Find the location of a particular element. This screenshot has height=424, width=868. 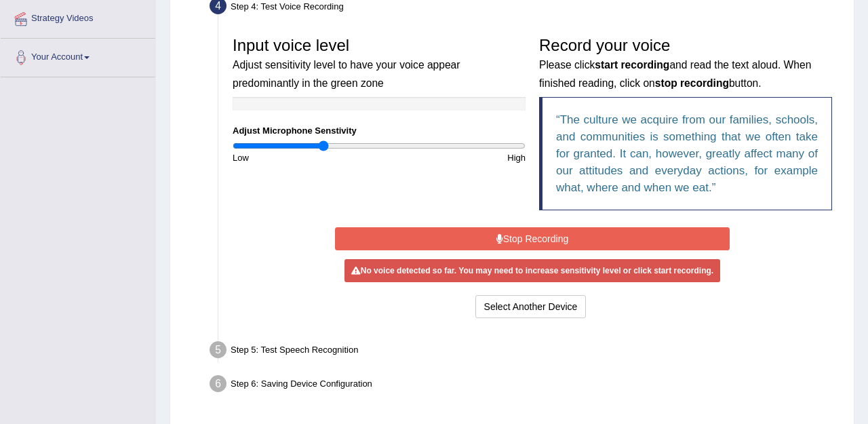

small: Adjust sensitivity level to have your voice appear predominantly in the green zone is located at coordinates (346, 73).